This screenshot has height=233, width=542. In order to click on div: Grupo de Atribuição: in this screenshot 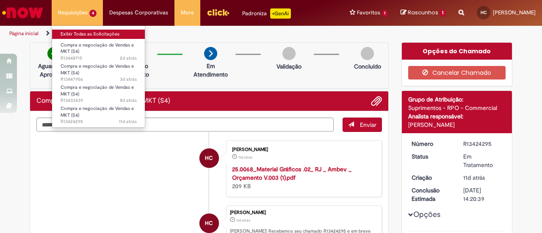, I will do `click(457, 99)`.